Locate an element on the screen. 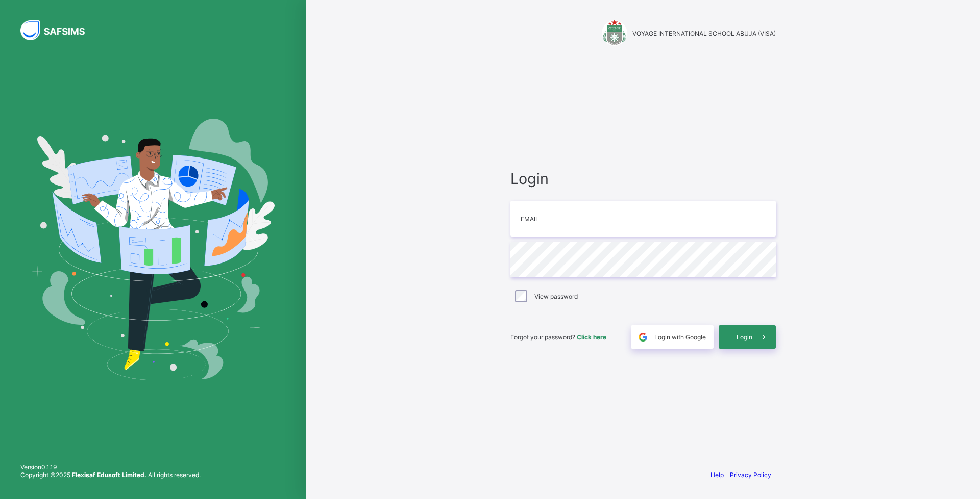 The height and width of the screenshot is (499, 980). img: google.396cfc9801f0270233282035f929180a.svg is located at coordinates (642, 337).